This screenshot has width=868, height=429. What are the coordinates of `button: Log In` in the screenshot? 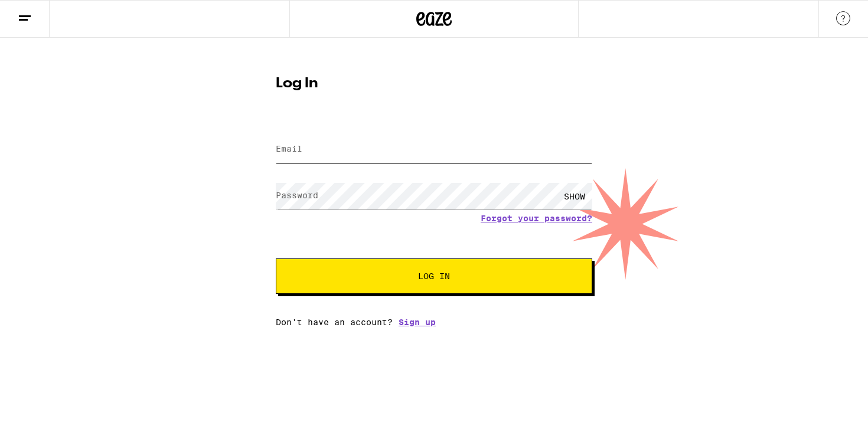 It's located at (434, 276).